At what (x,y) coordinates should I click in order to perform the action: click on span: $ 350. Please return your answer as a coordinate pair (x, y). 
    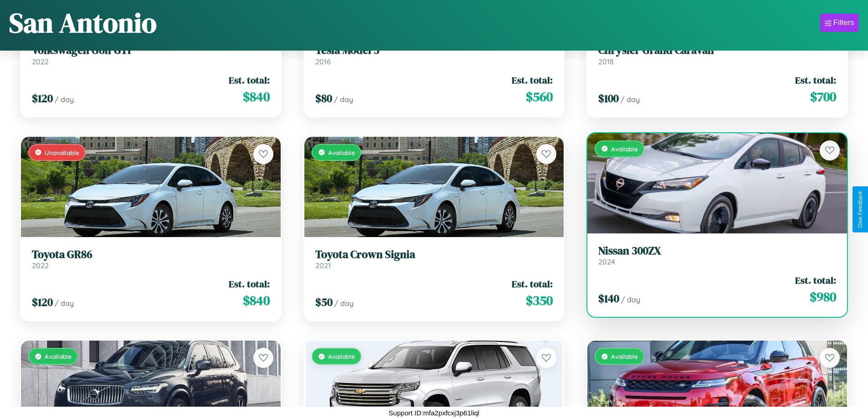
    Looking at the image, I should click on (539, 300).